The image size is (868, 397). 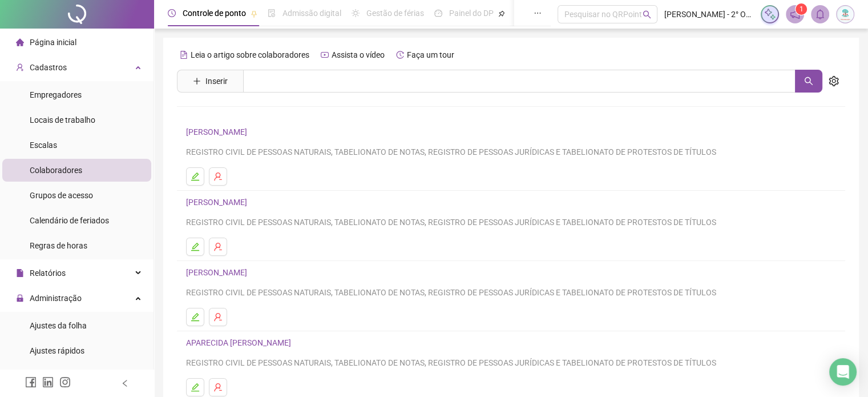 I want to click on span: Faça um tour, so click(x=430, y=55).